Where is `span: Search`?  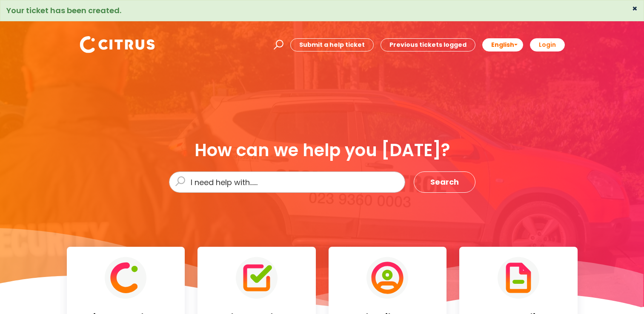
span: Search is located at coordinates (444, 181).